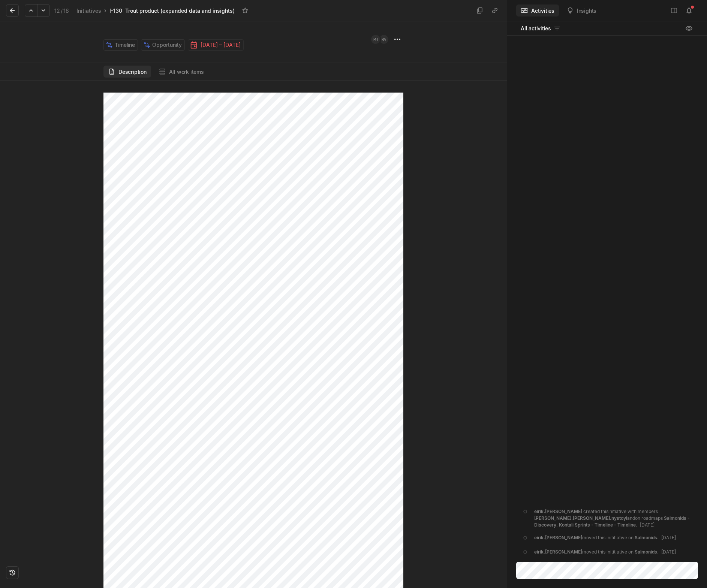 The height and width of the screenshot is (588, 707). What do you see at coordinates (167, 45) in the screenshot?
I see `span: Opportunity` at bounding box center [167, 45].